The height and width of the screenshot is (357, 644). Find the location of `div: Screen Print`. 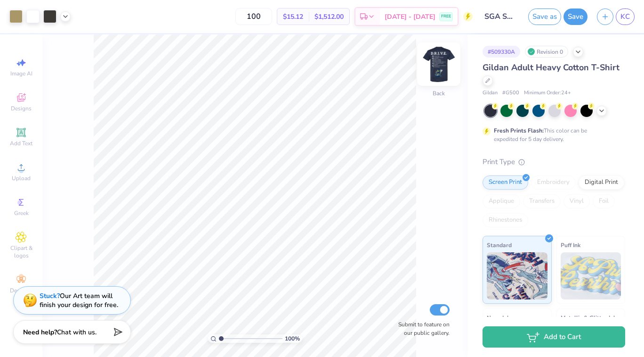

div: Screen Print is located at coordinates (505, 182).